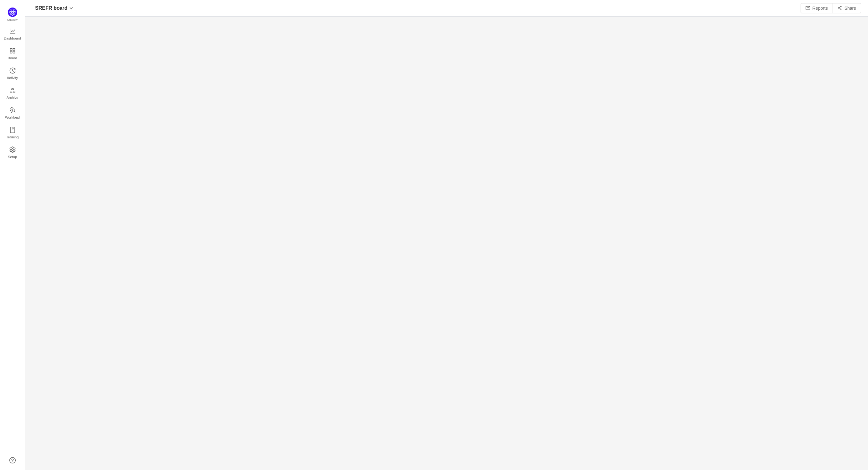  I want to click on span: Dashboard, so click(12, 38).